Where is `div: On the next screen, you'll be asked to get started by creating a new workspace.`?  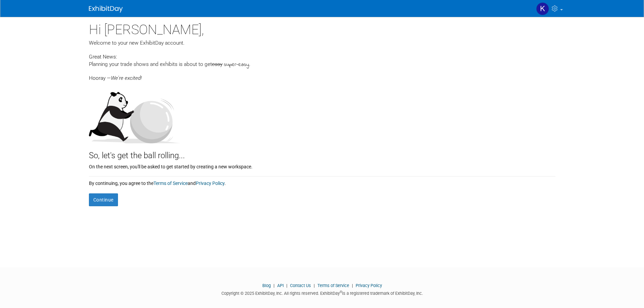
div: On the next screen, you'll be asked to get started by creating a new workspace. is located at coordinates (322, 166).